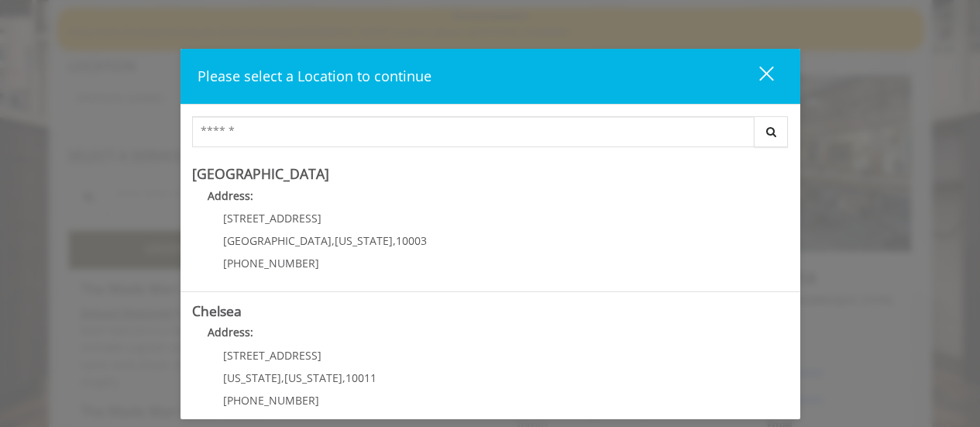 The image size is (980, 427). What do you see at coordinates (411, 240) in the screenshot?
I see `span: 10003` at bounding box center [411, 240].